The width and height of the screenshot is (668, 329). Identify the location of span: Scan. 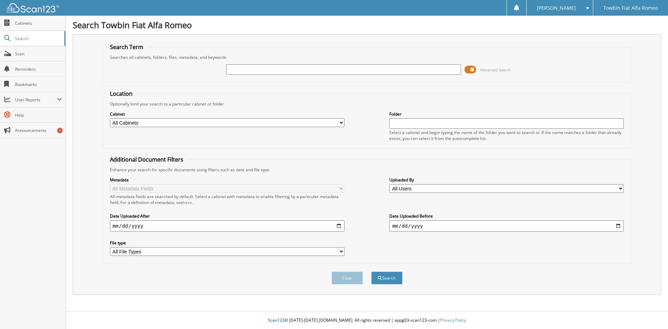
(38, 54).